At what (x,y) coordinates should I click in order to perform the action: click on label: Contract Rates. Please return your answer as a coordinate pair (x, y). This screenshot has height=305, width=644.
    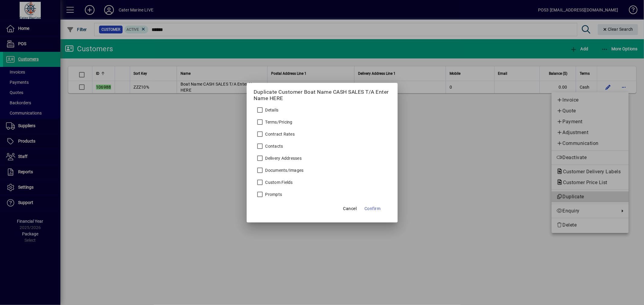
    Looking at the image, I should click on (279, 134).